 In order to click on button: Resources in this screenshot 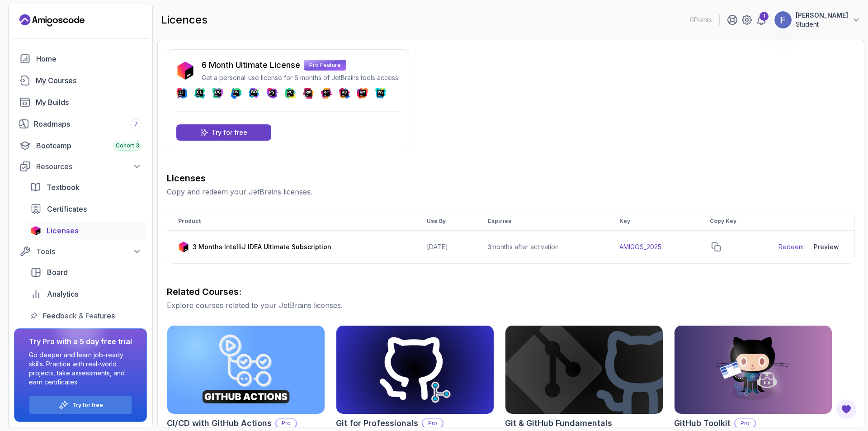, I will do `click(81, 167)`.